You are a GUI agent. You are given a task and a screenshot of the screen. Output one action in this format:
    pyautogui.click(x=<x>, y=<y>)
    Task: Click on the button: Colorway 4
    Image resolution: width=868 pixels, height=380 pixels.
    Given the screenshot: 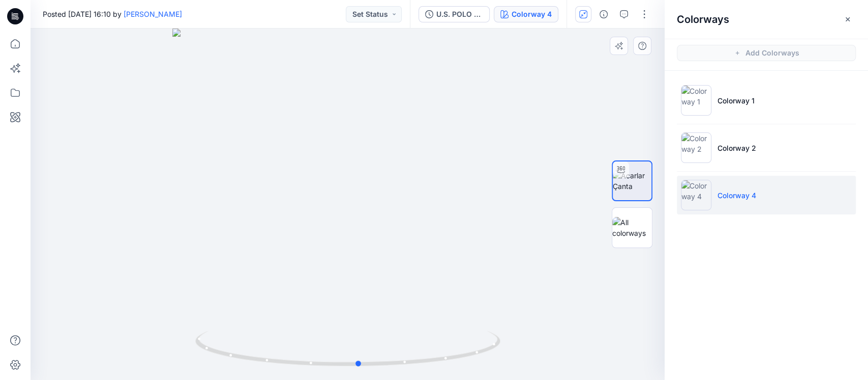 What is the action you would take?
    pyautogui.click(x=526, y=15)
    